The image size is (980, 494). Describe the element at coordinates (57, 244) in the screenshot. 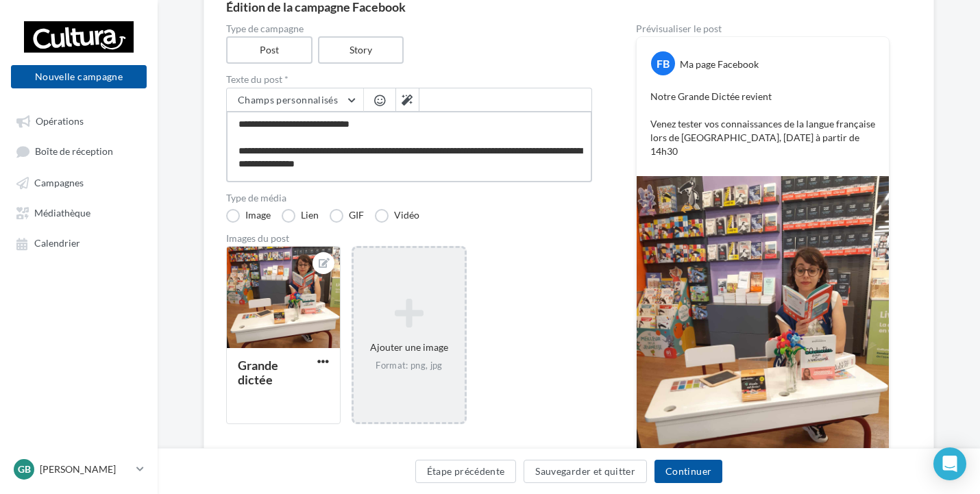

I see `span: Calendrier` at that location.